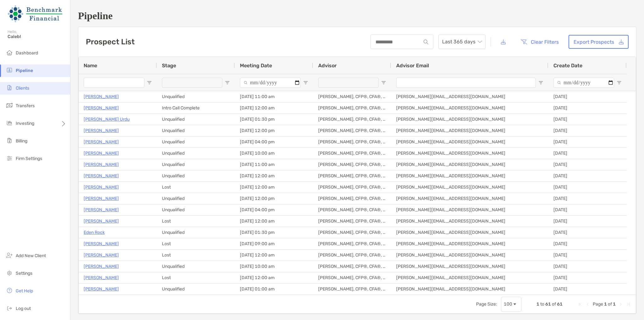  What do you see at coordinates (23, 309) in the screenshot?
I see `span: Log out` at bounding box center [23, 309].